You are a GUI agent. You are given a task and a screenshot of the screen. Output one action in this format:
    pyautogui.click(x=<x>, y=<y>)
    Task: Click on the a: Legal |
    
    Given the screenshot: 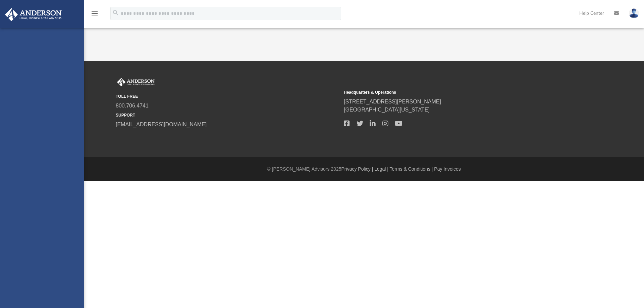 What is the action you would take?
    pyautogui.click(x=381, y=169)
    